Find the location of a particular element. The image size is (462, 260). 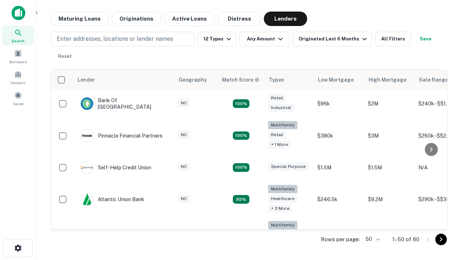

button: Originations is located at coordinates (136, 19).